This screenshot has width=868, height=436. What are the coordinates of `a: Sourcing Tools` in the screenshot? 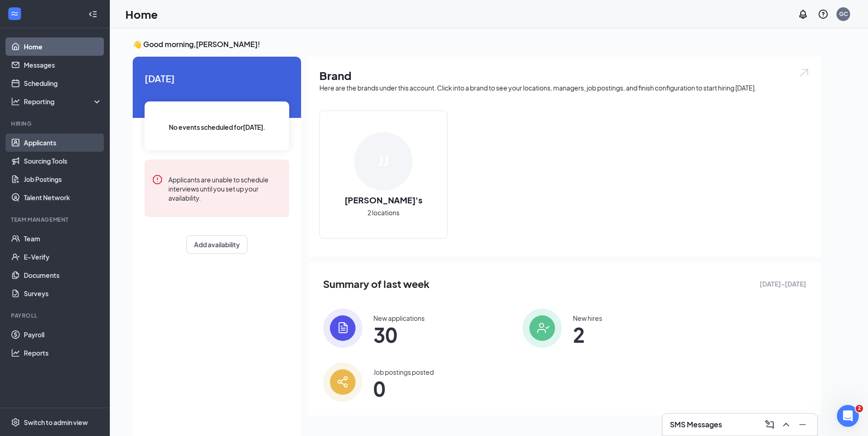 It's located at (63, 161).